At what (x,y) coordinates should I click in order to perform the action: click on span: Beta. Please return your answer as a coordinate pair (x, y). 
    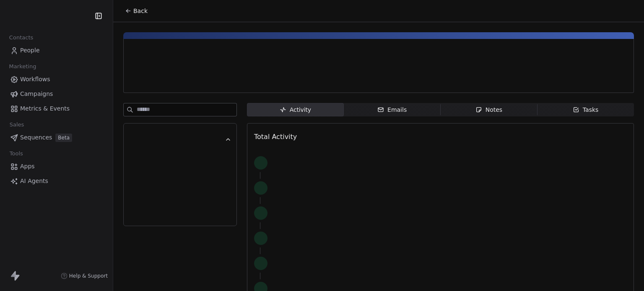
    Looking at the image, I should click on (64, 138).